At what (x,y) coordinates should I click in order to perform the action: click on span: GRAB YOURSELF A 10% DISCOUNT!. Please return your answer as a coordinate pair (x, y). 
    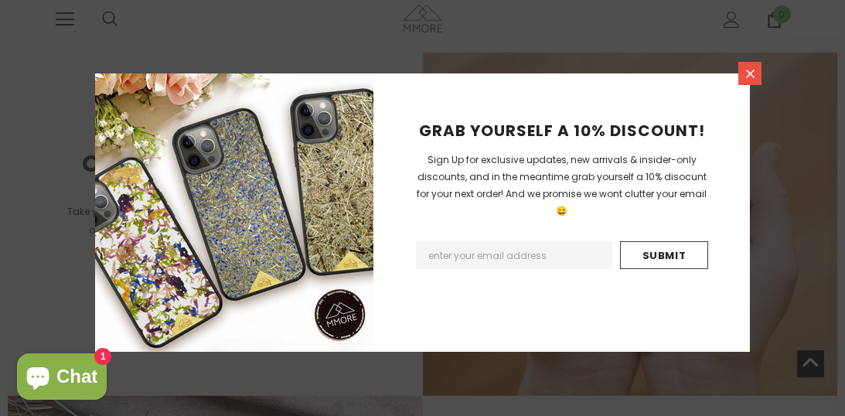
    Looking at the image, I should click on (562, 131).